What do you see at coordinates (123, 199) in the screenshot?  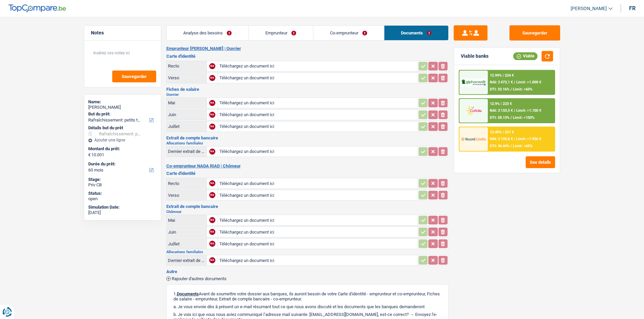 I see `div: open` at bounding box center [123, 199].